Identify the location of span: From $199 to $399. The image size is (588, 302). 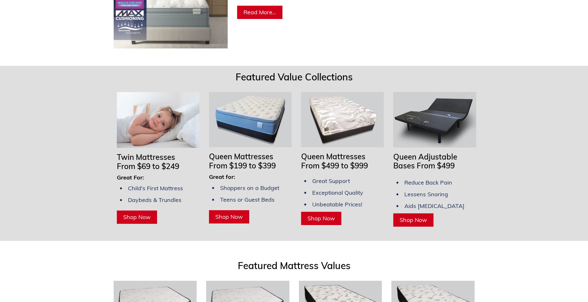
(242, 166).